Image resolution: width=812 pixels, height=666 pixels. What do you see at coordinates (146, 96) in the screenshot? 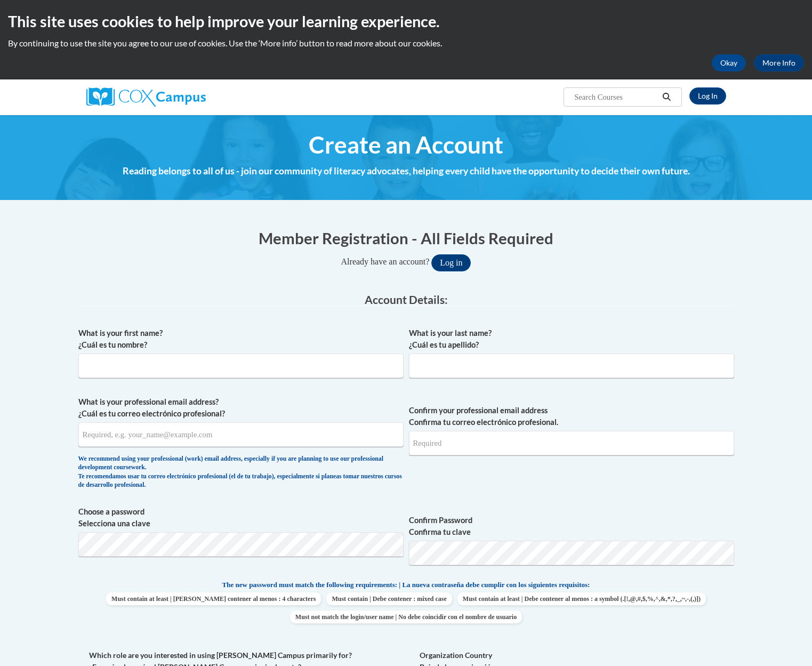
I see `img: Cox Campus` at bounding box center [146, 96].